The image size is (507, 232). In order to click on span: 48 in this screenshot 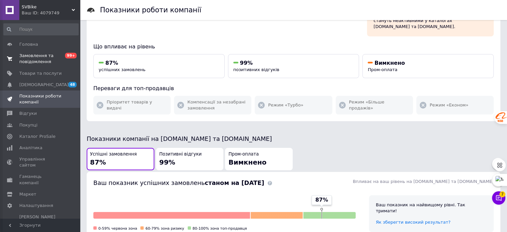, I will do `click(72, 84)`.